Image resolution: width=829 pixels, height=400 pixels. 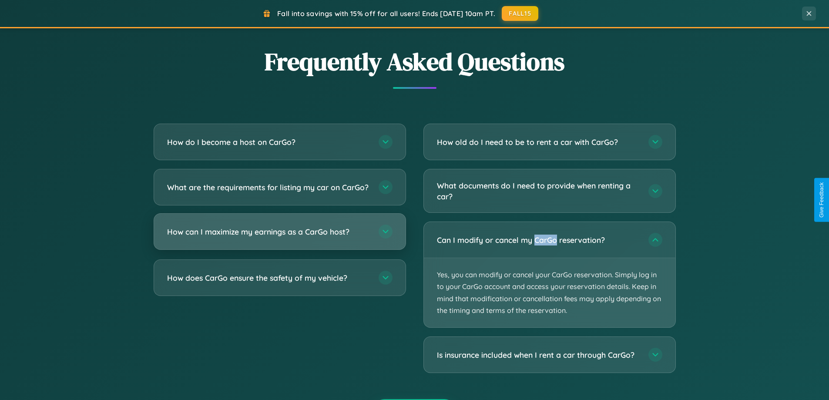 What do you see at coordinates (539, 355) in the screenshot?
I see `h3: Is insurance included when I rent a car through CarGo?` at bounding box center [539, 355].